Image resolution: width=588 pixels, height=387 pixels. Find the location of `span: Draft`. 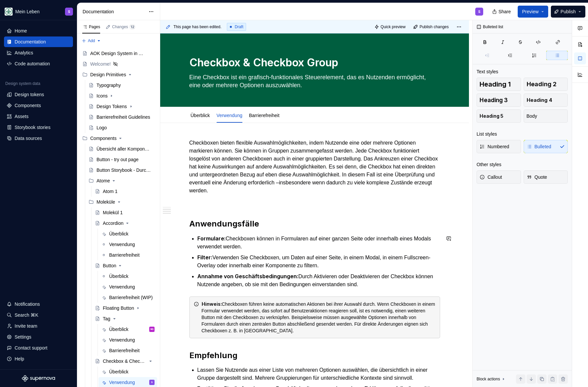

span: Draft is located at coordinates (239, 27).